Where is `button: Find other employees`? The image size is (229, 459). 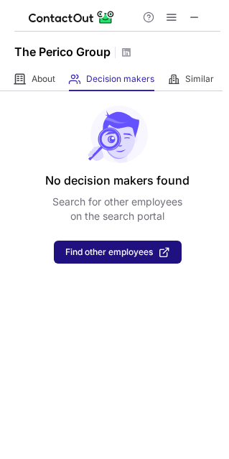
button: Find other employees is located at coordinates (118, 252).